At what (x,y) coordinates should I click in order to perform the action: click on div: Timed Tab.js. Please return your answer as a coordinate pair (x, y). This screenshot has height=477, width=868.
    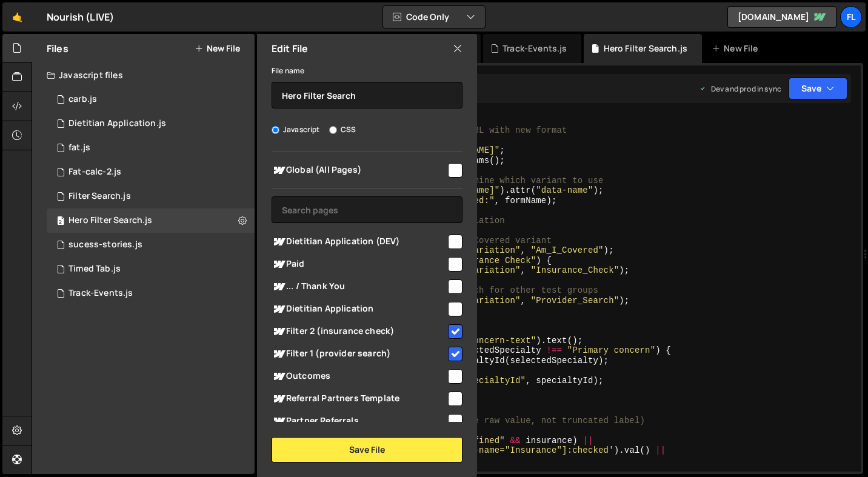
    Looking at the image, I should click on (94, 269).